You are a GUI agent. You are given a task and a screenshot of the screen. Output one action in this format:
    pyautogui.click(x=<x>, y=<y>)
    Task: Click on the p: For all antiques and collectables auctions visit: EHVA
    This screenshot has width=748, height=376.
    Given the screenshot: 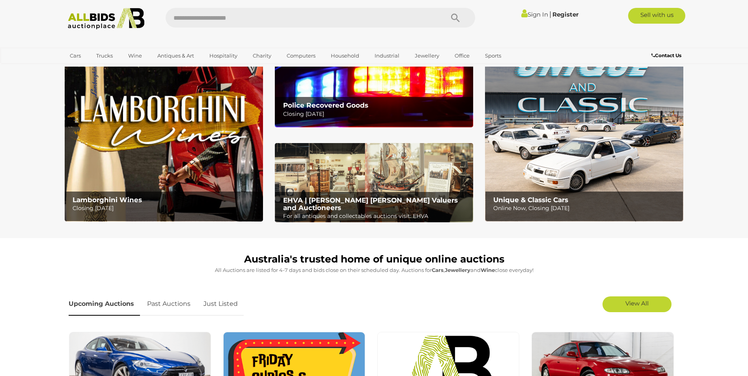 What is the action you would take?
    pyautogui.click(x=376, y=216)
    